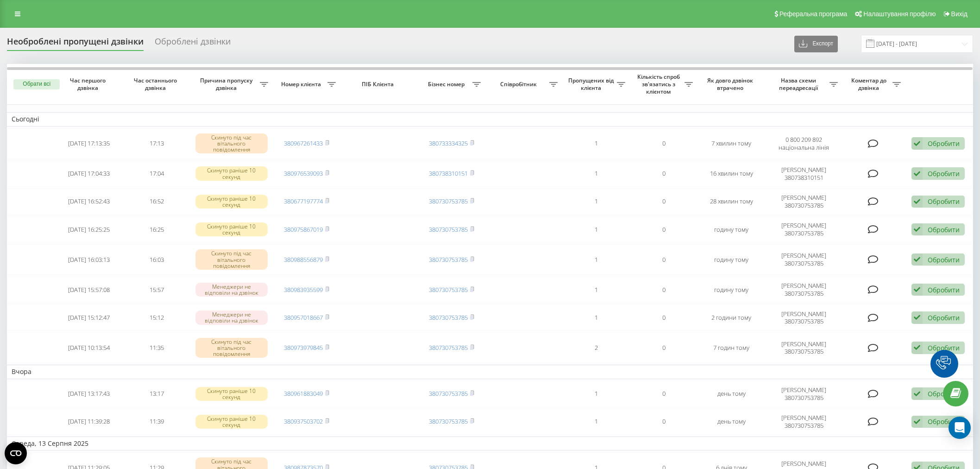 The image size is (980, 469). I want to click on a: 380957018667, so click(303, 317).